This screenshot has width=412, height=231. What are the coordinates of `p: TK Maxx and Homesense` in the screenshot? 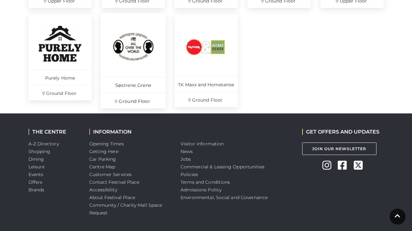 It's located at (206, 84).